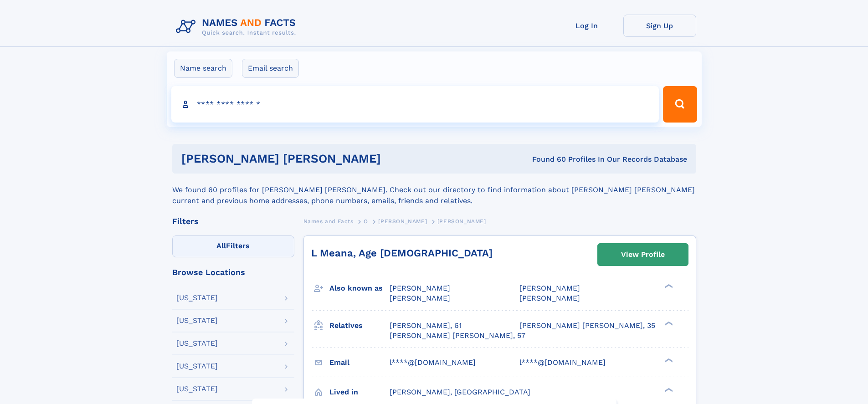  What do you see at coordinates (587, 26) in the screenshot?
I see `a: Log In` at bounding box center [587, 26].